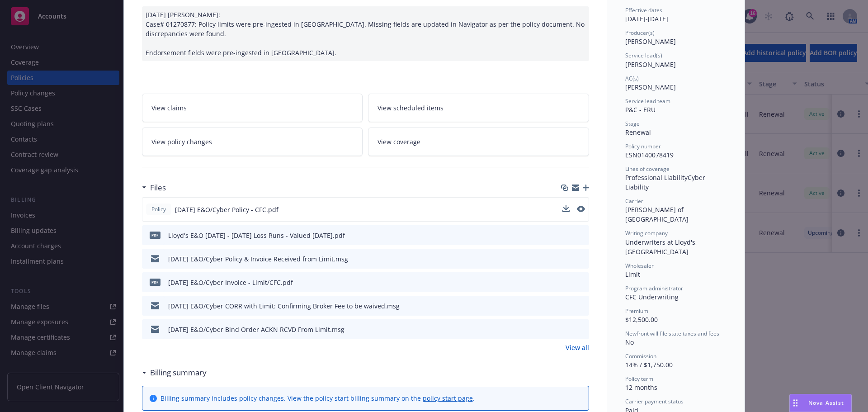 The height and width of the screenshot is (412, 868). I want to click on span: Carrier payment status, so click(654, 401).